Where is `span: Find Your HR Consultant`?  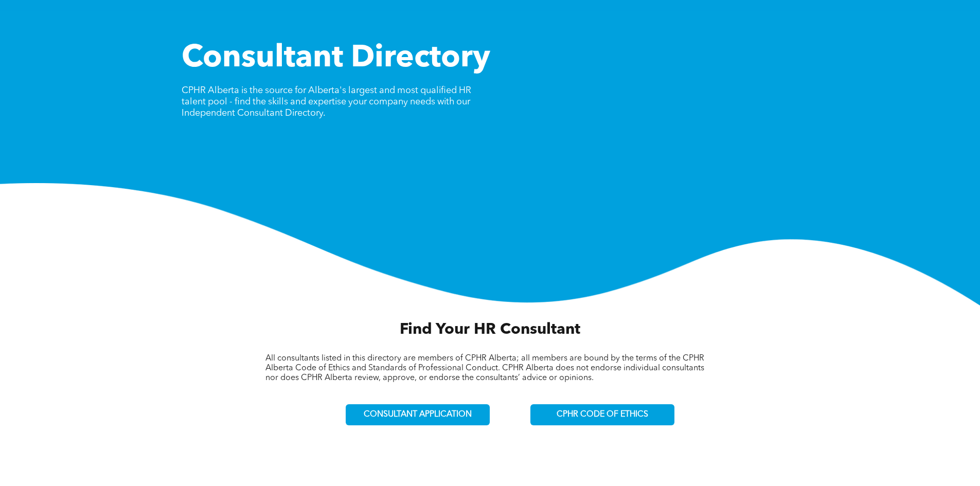 span: Find Your HR Consultant is located at coordinates (490, 330).